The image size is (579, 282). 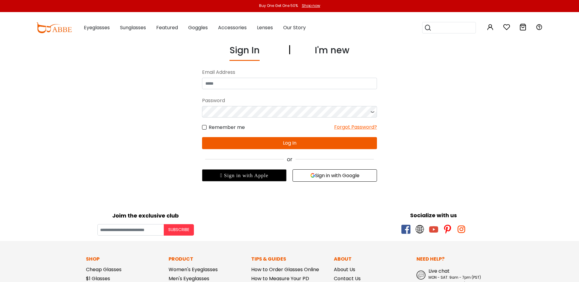 I want to click on a: Contact Us, so click(x=347, y=279).